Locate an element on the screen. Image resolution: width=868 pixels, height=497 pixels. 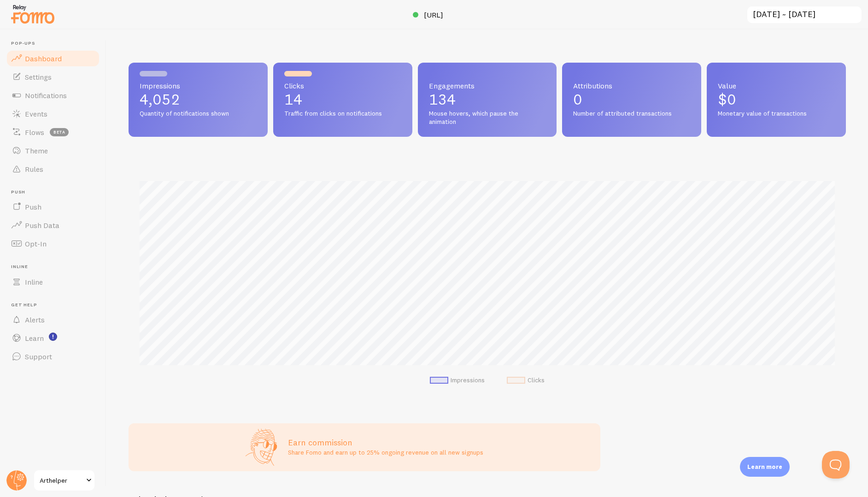
span: Monetary value of transactions is located at coordinates (776, 114).